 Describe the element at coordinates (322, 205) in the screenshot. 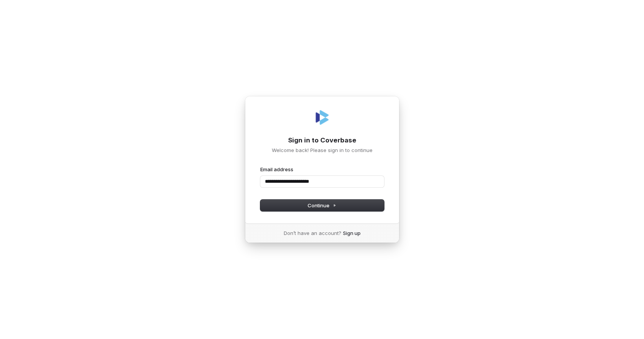

I see `button: Continue` at that location.